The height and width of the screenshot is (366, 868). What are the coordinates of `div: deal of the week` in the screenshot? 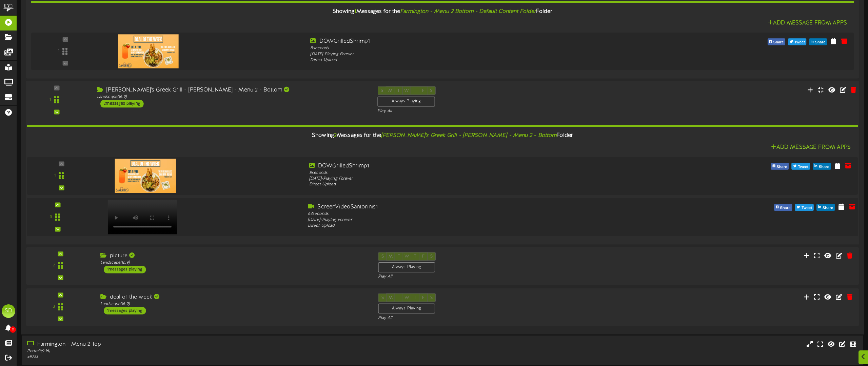 It's located at (234, 297).